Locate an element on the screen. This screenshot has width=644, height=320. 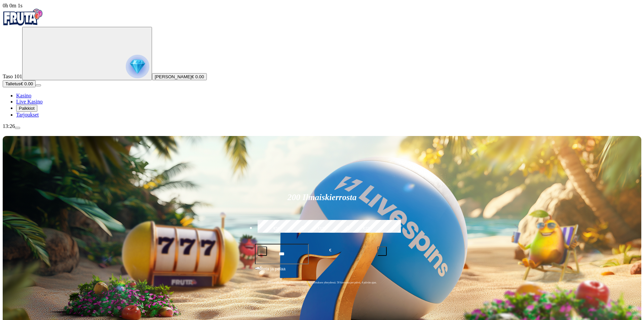
button: Talletusplus icon€ 0.00 is located at coordinates (19, 84).